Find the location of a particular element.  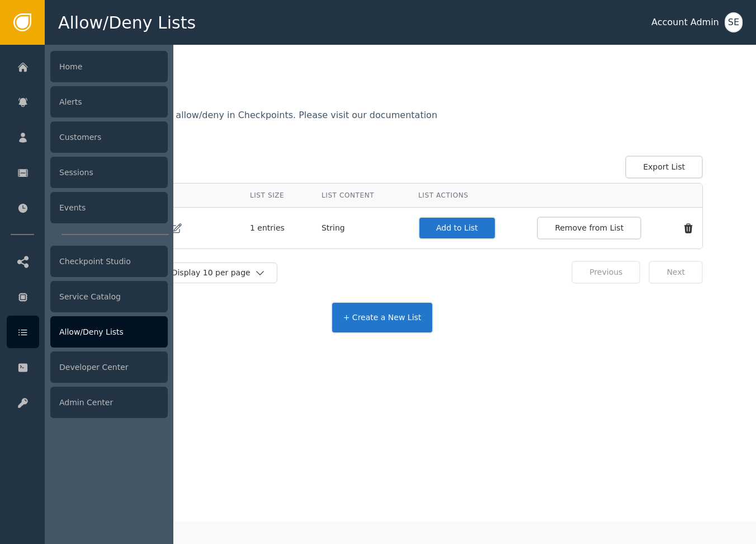

div: Sessions is located at coordinates (109, 172).